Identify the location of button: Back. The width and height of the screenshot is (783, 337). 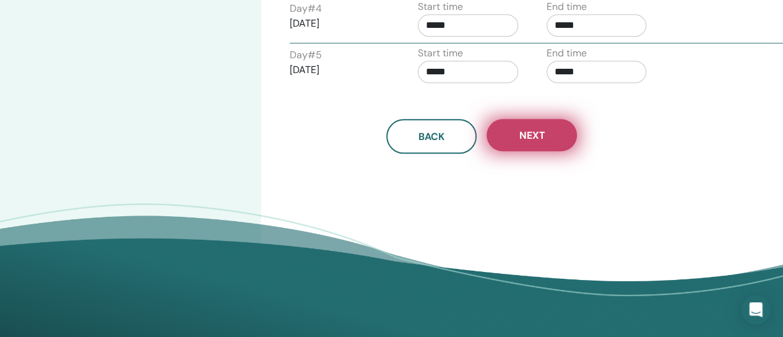
(431, 136).